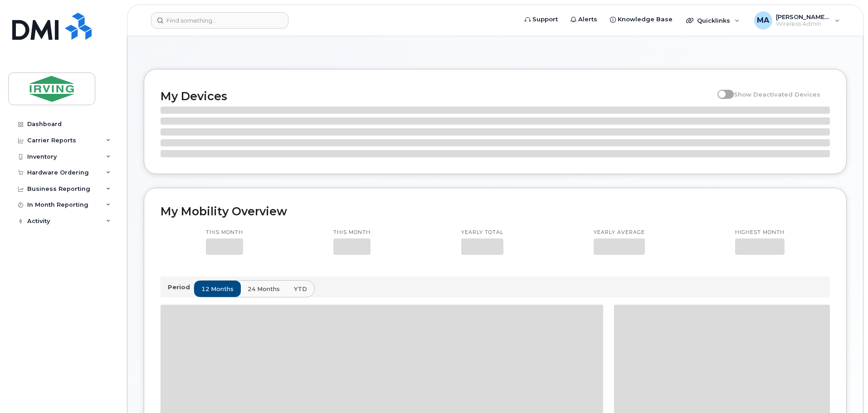 The width and height of the screenshot is (868, 413). What do you see at coordinates (759, 233) in the screenshot?
I see `p: Highest month` at bounding box center [759, 233].